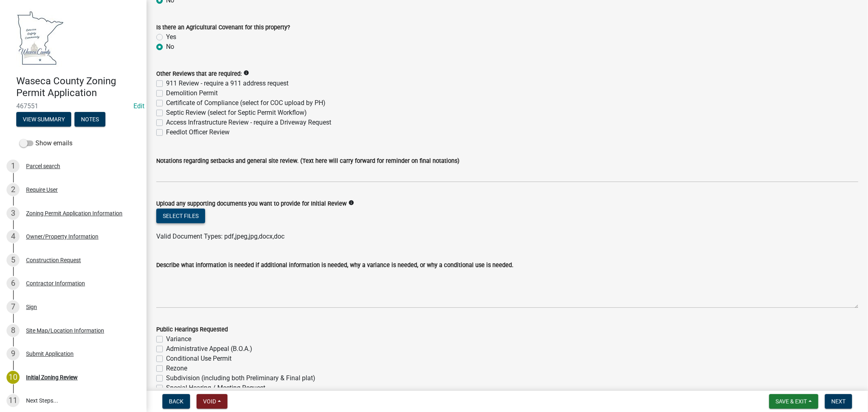 The width and height of the screenshot is (868, 412). Describe the element at coordinates (246, 103) in the screenshot. I see `label: Certificate of Compliance (select for COC upload by PH)` at that location.